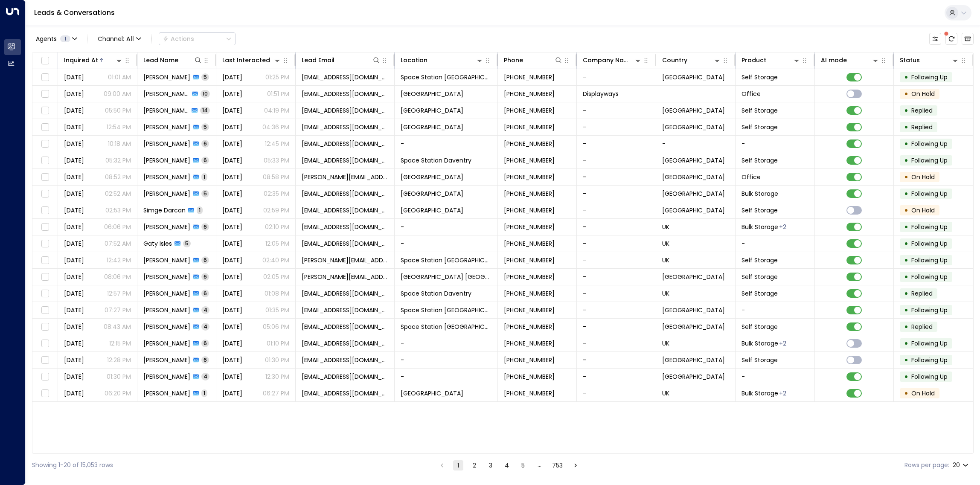  What do you see at coordinates (446, 326) in the screenshot?
I see `span: Space Station Brentford` at bounding box center [446, 326].